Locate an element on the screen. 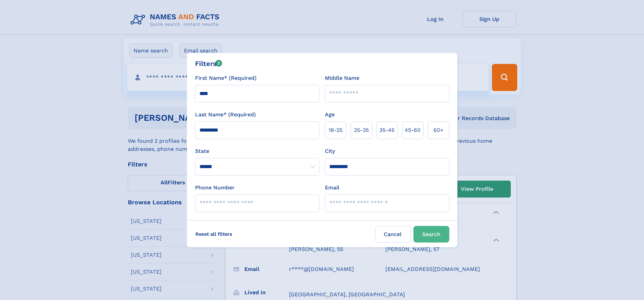  label: First Name* (Required) is located at coordinates (226, 78).